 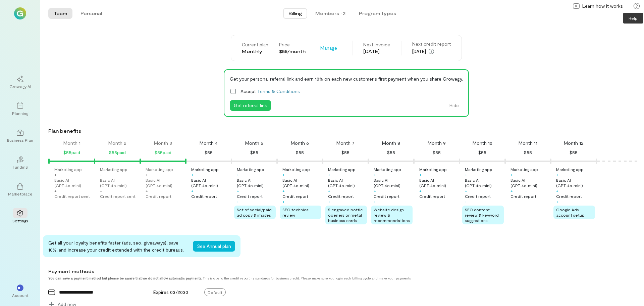 What do you see at coordinates (118, 246) in the screenshot?
I see `div: Get all your loyalty benefits faster (ads, seo, giveaways), save 10%, and increase your credit ex...` at bounding box center [118, 246].